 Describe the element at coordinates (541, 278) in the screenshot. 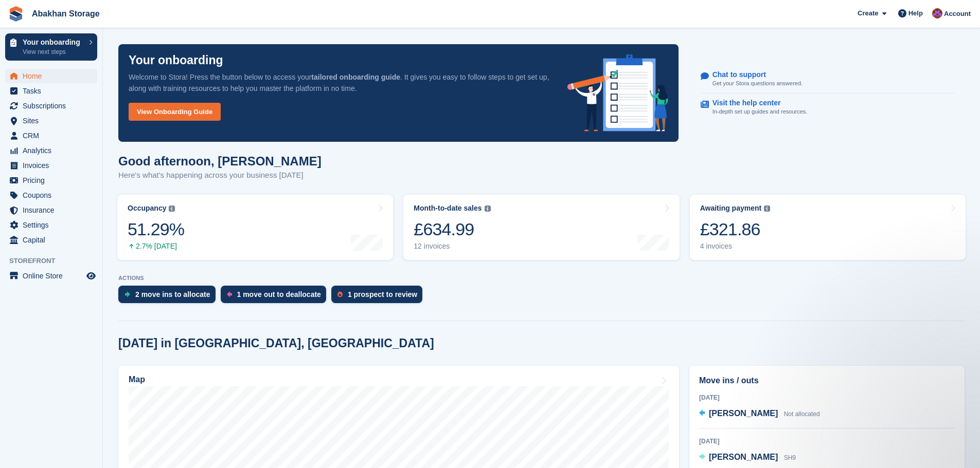

I see `p: ACTIONS` at that location.